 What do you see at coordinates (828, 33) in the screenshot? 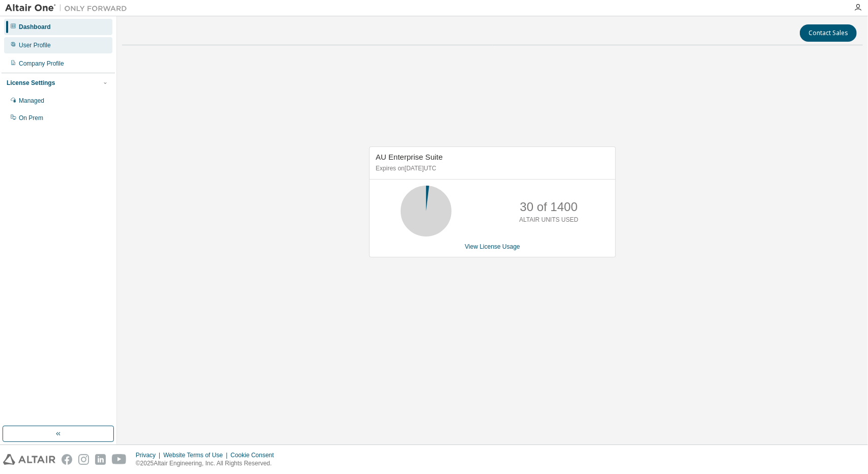
I see `button: Contact Sales` at bounding box center [828, 33].